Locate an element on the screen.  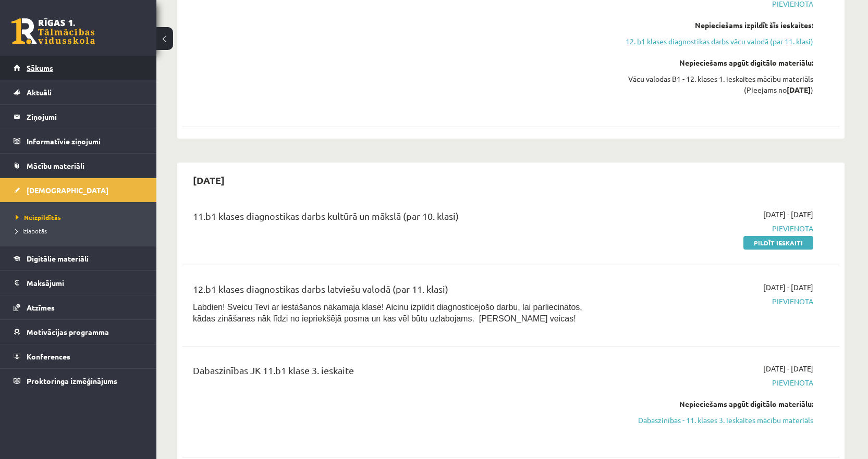
a: Aktuāli is located at coordinates (78, 92).